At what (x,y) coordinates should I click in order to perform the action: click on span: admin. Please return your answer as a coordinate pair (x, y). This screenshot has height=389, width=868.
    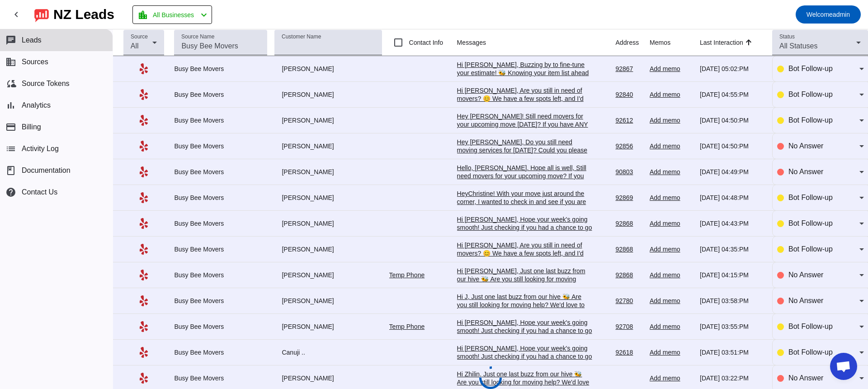
    Looking at the image, I should click on (828, 15).